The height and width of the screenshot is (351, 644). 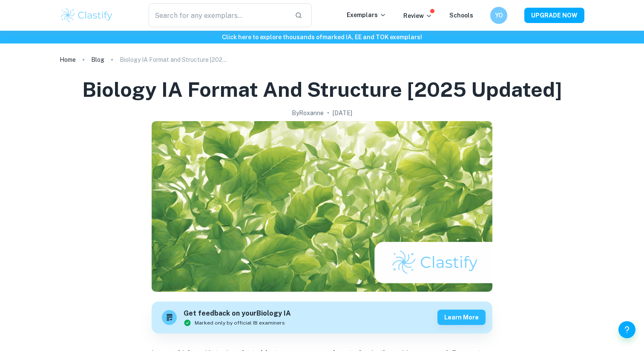 I want to click on a: Schools, so click(x=462, y=16).